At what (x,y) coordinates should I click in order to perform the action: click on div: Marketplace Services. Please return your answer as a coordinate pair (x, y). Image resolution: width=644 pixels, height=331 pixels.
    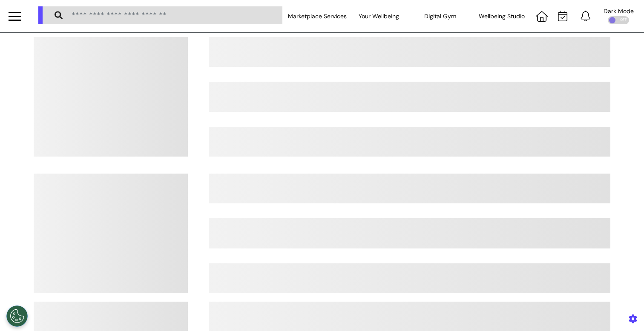
    Looking at the image, I should click on (317, 16).